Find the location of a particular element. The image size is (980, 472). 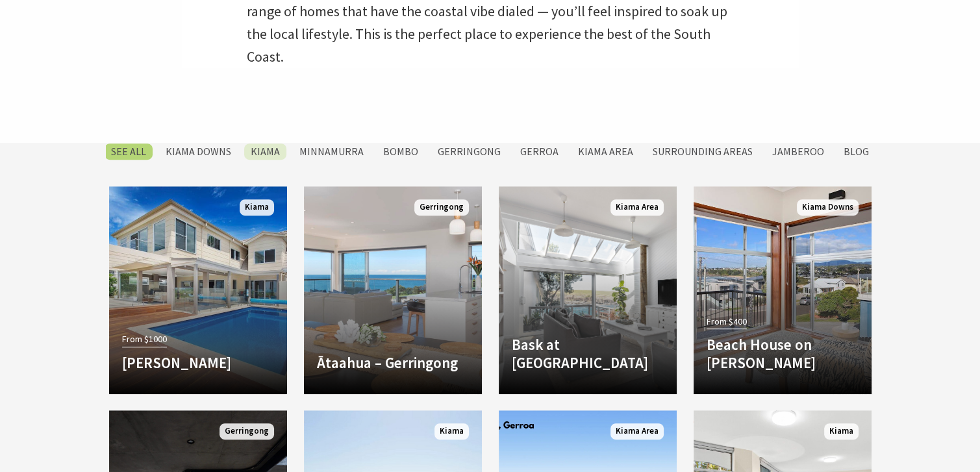

label: Gerringong is located at coordinates (469, 151).